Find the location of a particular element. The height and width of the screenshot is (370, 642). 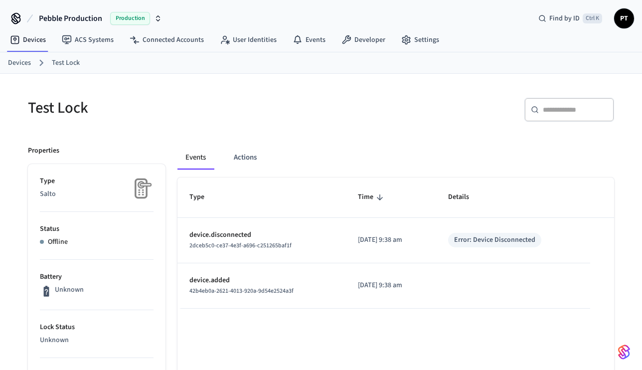

span: Find by ID is located at coordinates (564, 18).